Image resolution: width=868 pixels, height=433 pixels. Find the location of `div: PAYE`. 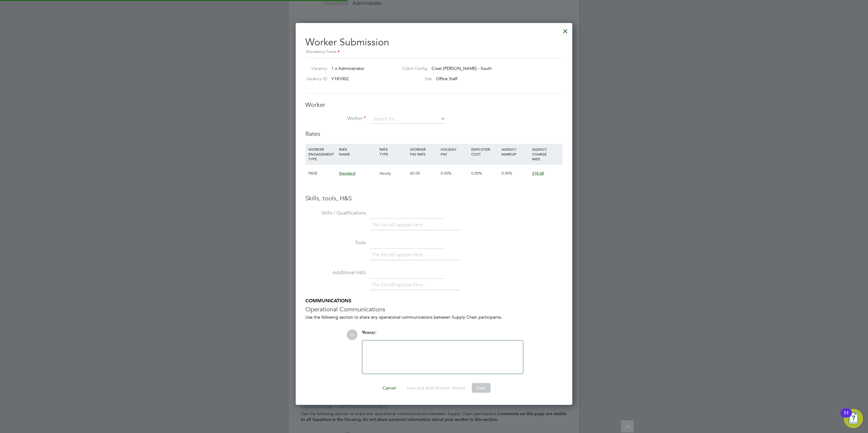

div: PAYE is located at coordinates (322, 174).